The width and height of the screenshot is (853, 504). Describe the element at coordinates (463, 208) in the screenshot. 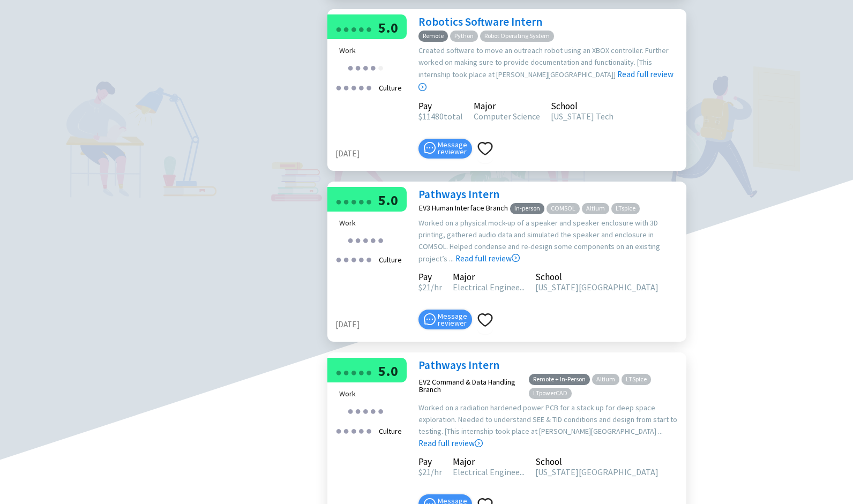

I see `div: EV3 Human Interface Branch` at that location.